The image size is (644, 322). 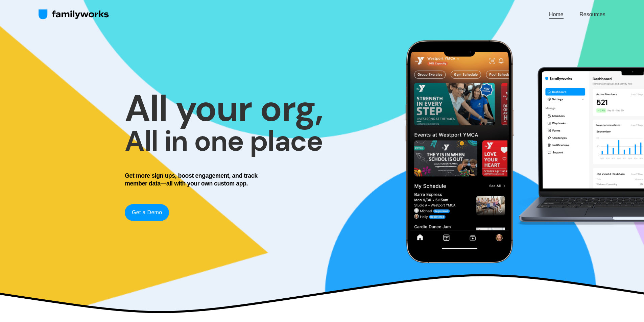 I want to click on strong: All in one place, so click(x=223, y=141).